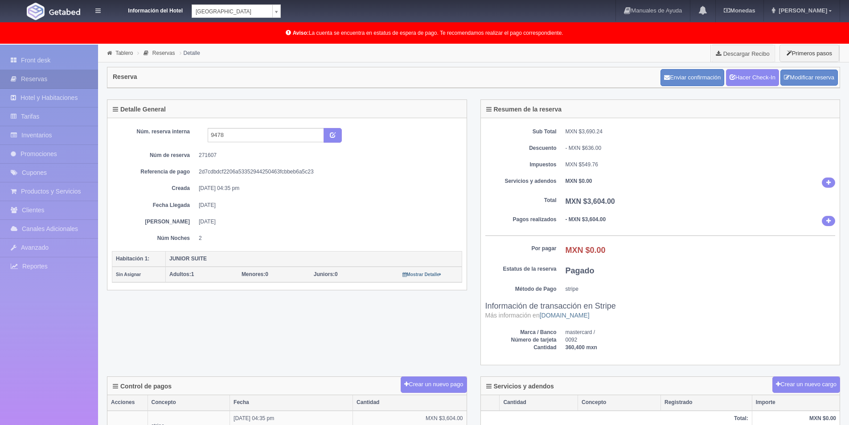 The image size is (849, 425). I want to click on b: - MXN $3,604.00, so click(586, 219).